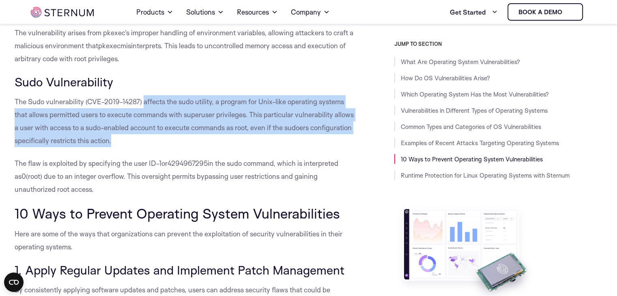 This screenshot has height=296, width=617. Describe the element at coordinates (545, 12) in the screenshot. I see `a: Book a demo` at that location.